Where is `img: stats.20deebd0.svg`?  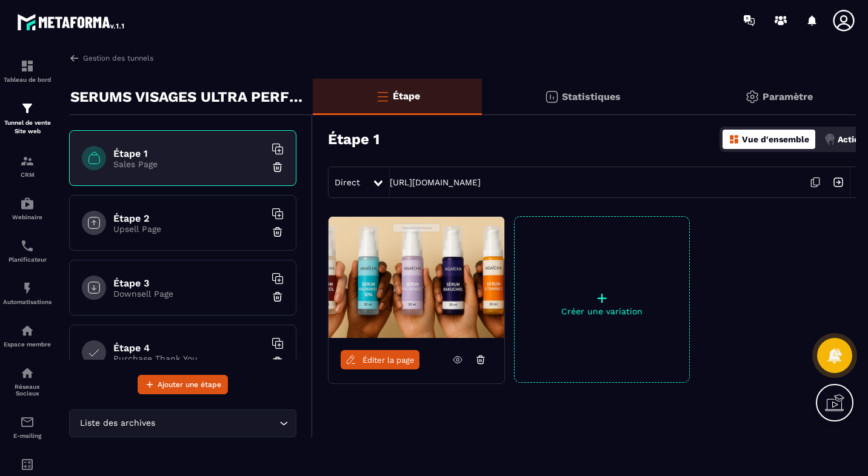 img: stats.20deebd0.svg is located at coordinates (551, 97).